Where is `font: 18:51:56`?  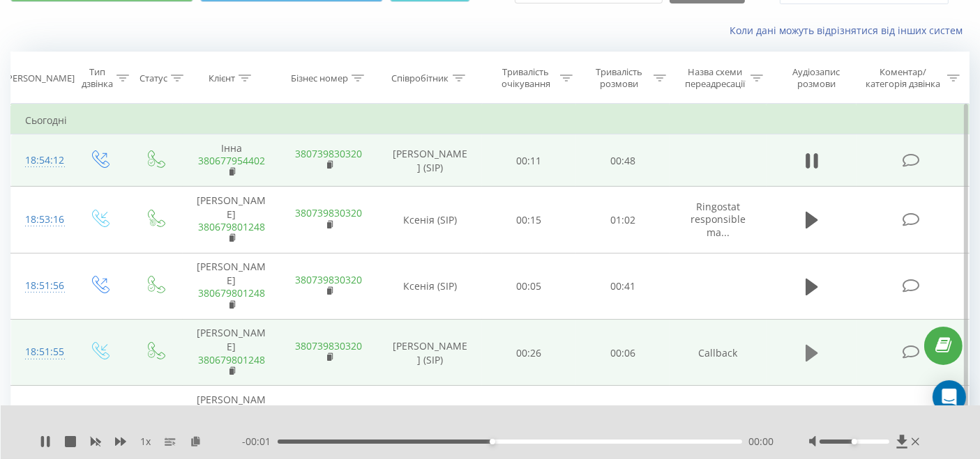
font: 18:51:56 is located at coordinates (45, 285).